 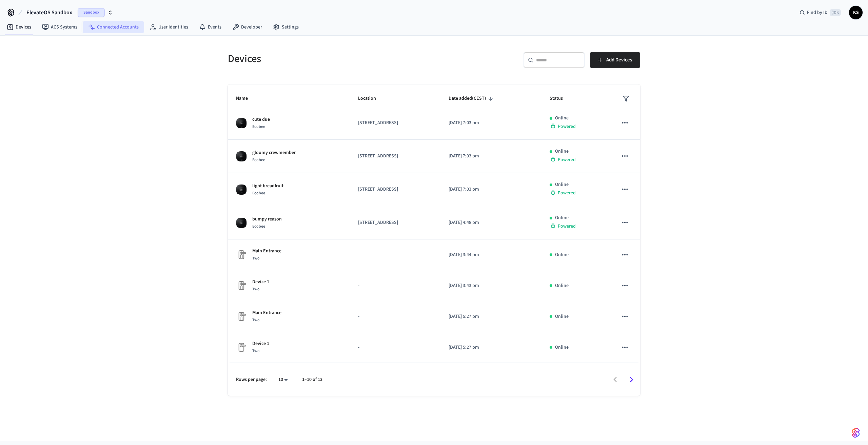 What do you see at coordinates (856, 12) in the screenshot?
I see `span: KS` at bounding box center [856, 12].